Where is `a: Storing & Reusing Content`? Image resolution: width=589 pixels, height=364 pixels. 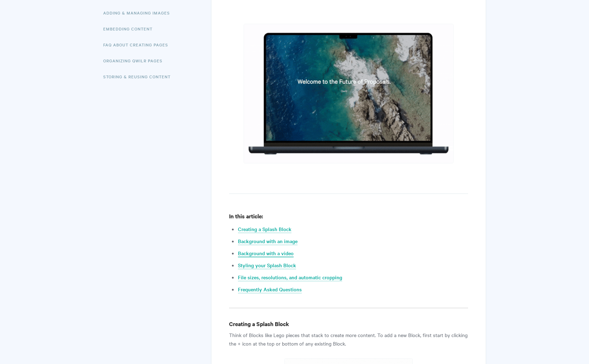
a: Storing & Reusing Content is located at coordinates (139, 76).